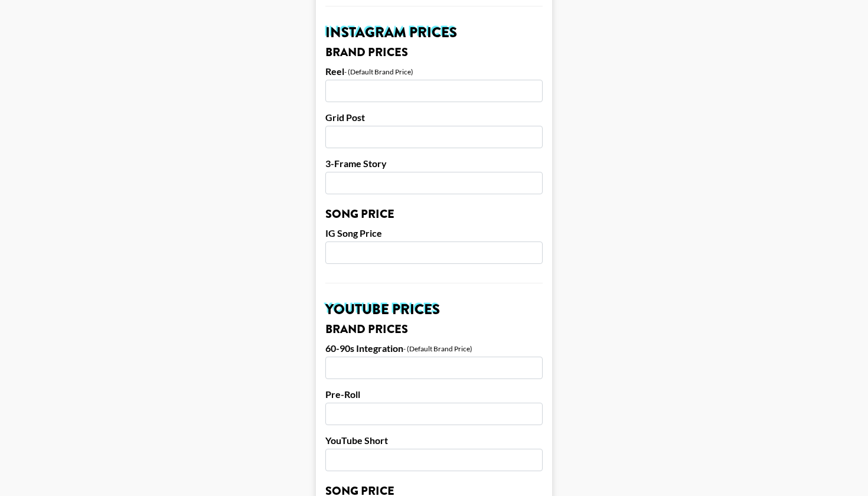 The image size is (868, 496). What do you see at coordinates (364, 349) in the screenshot?
I see `label: 60-90s Integration` at bounding box center [364, 349].